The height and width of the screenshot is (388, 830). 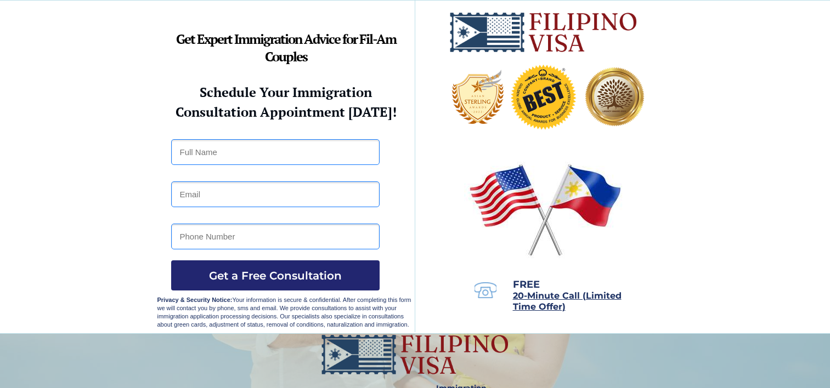 I want to click on span: FREE, so click(x=526, y=285).